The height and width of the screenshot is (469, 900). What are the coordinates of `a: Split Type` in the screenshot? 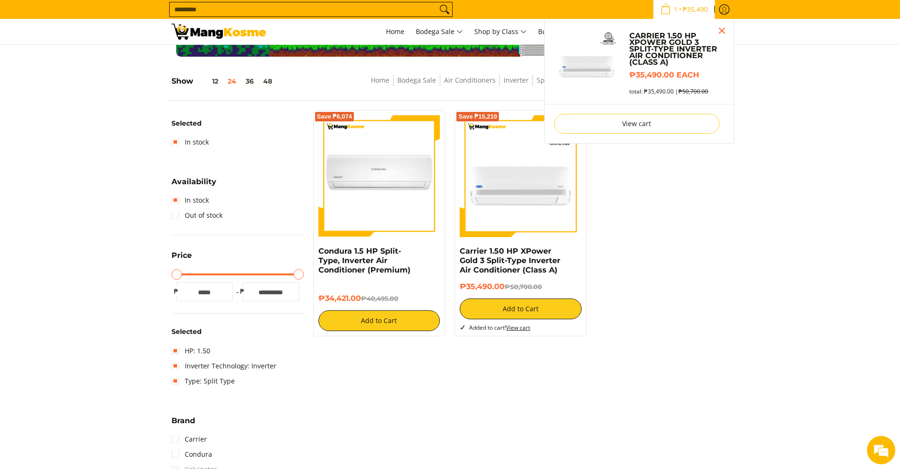 It's located at (553, 80).